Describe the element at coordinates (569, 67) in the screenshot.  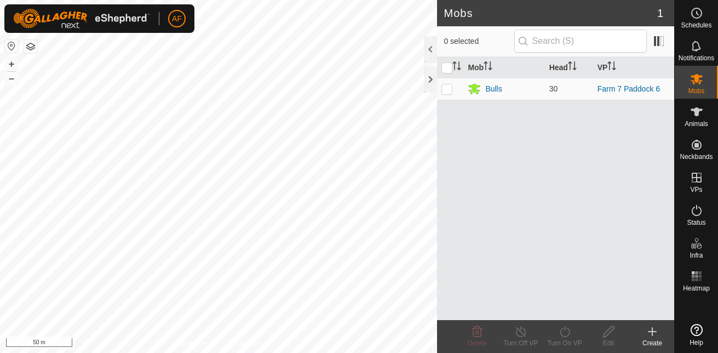
I see `th: Head` at that location.